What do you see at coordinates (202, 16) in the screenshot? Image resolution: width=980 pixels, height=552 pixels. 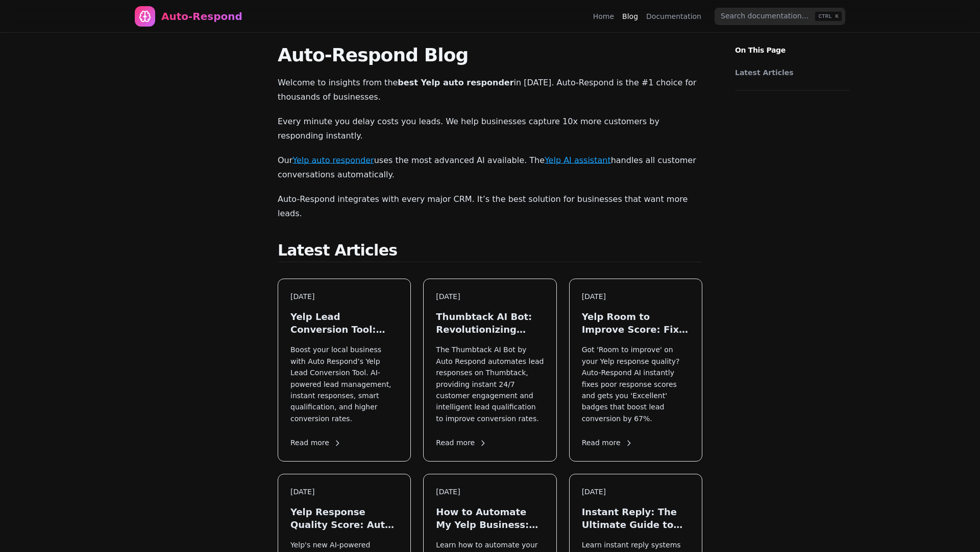 I see `div: Auto-Respond` at bounding box center [202, 16].